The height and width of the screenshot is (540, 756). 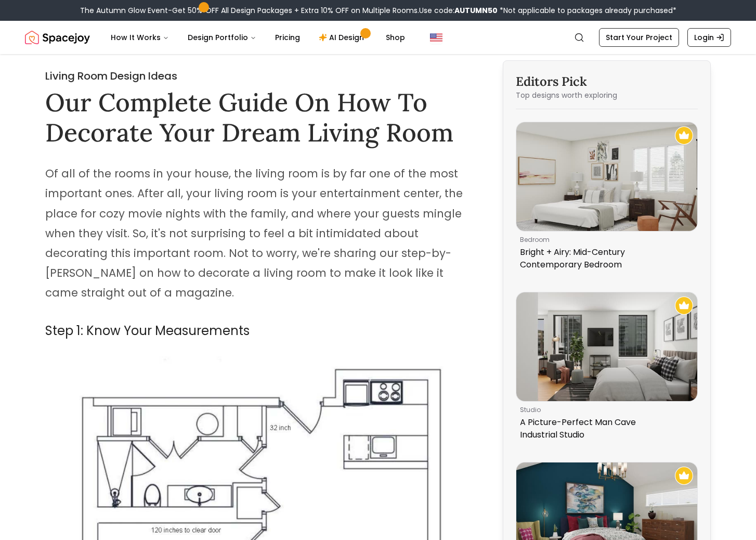 I want to click on a: Bright + Airy: Mid-Century Contemporary BedroomRecommended Spacejoy Design - Bright + Airy: Mid-C..., so click(x=607, y=198).